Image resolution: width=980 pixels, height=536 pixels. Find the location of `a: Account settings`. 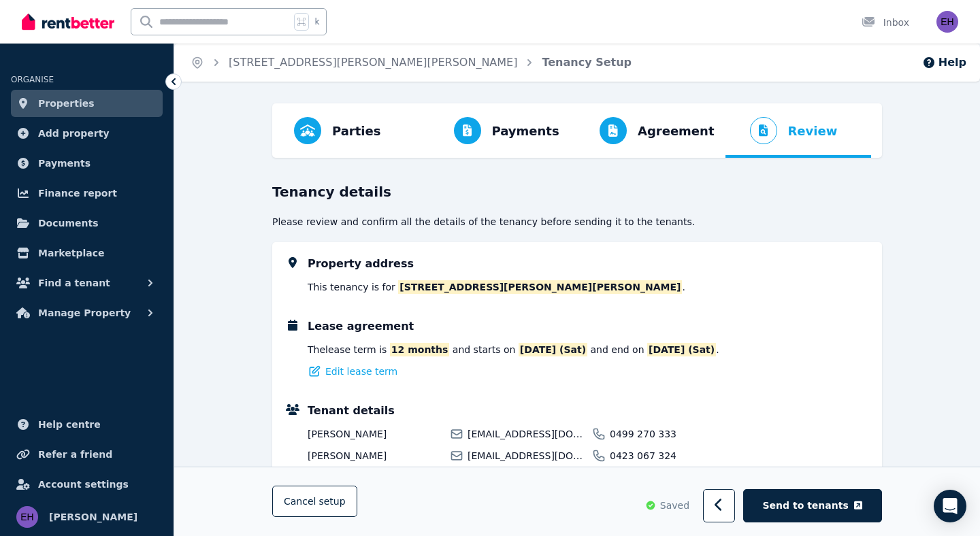

a: Account settings is located at coordinates (87, 484).